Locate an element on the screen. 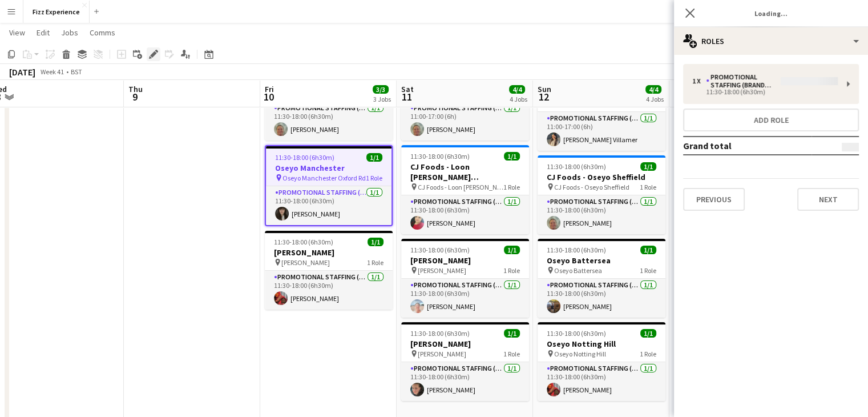  span: Comms is located at coordinates (102, 33).